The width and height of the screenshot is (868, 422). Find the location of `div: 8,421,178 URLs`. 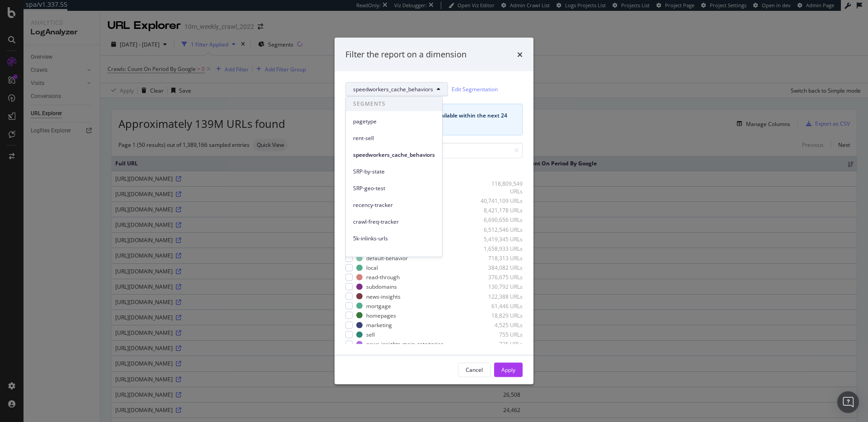

div: 8,421,178 URLs is located at coordinates (500, 210).